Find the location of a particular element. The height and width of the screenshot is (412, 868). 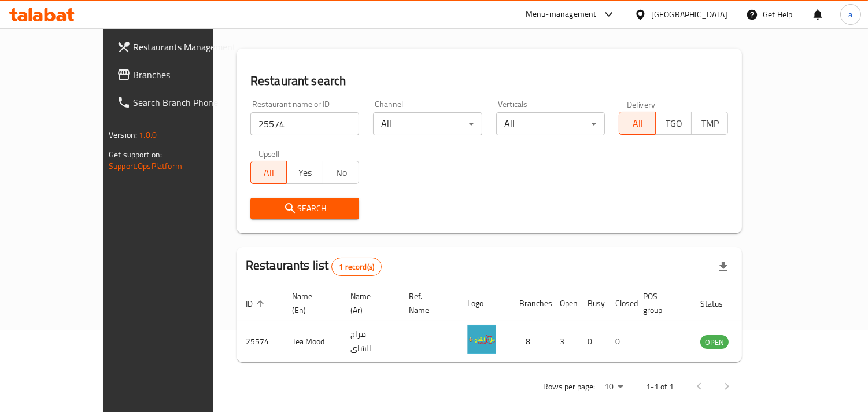

label: Delivery is located at coordinates (641, 104).